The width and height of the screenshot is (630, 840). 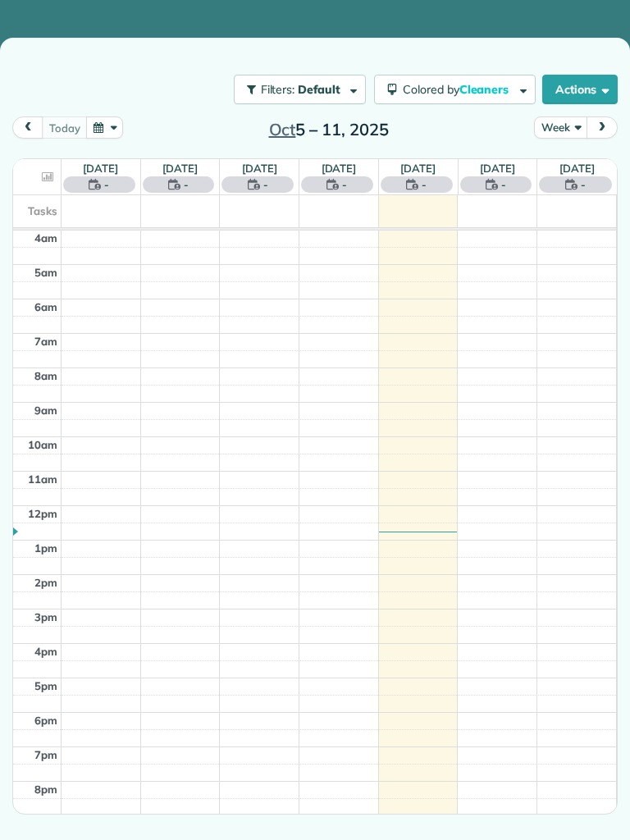 I want to click on span: Cleaners, so click(x=486, y=89).